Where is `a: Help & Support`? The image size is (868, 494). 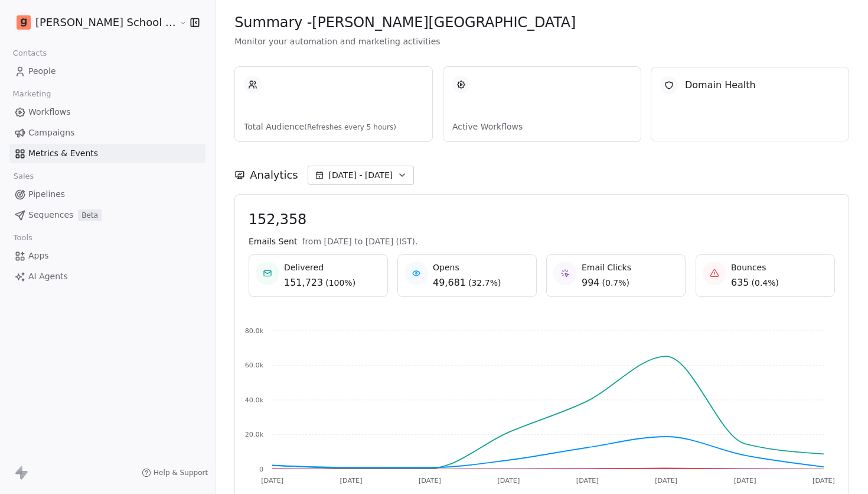
a: Help & Support is located at coordinates (175, 472).